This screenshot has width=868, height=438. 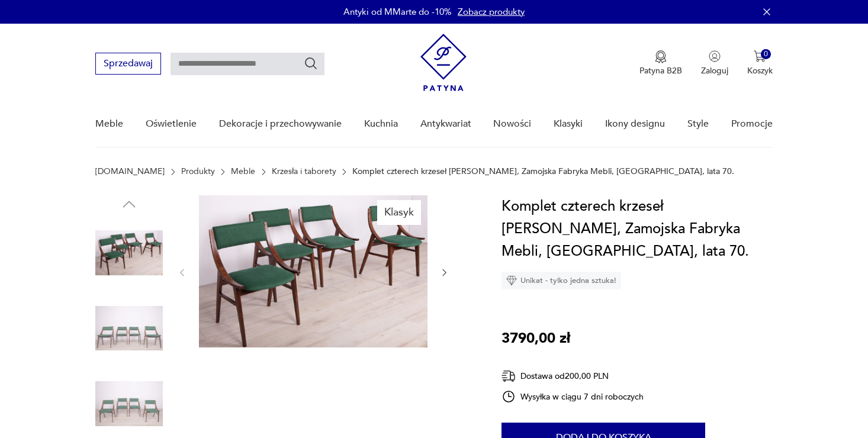 I want to click on div: Klasyk, so click(x=399, y=212).